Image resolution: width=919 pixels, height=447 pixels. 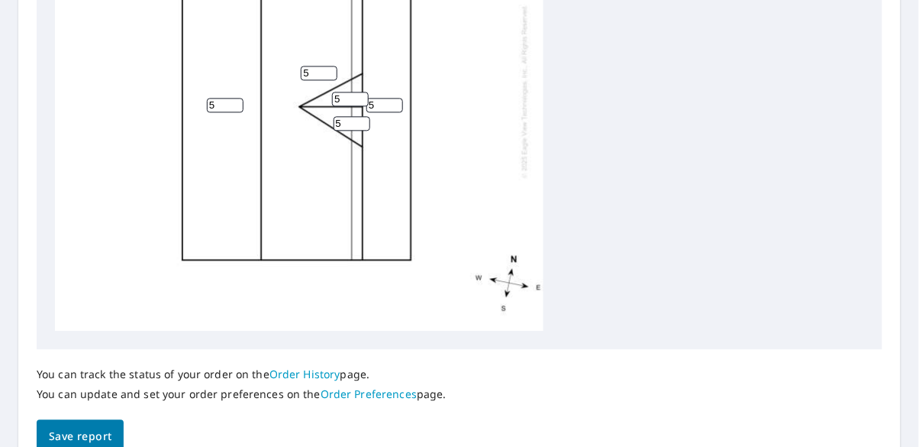 What do you see at coordinates (369, 393) in the screenshot?
I see `a: Order Preferences` at bounding box center [369, 393].